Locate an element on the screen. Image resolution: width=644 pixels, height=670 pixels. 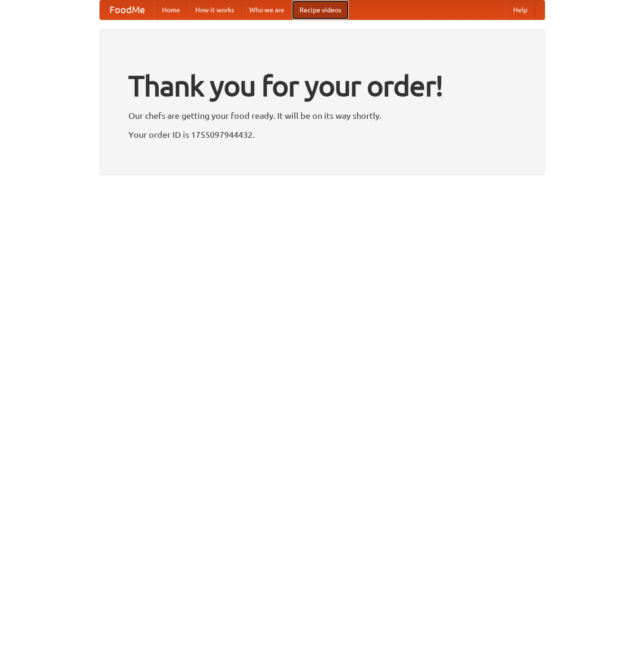
p: Your order ID is 1755097944432. is located at coordinates (322, 135).